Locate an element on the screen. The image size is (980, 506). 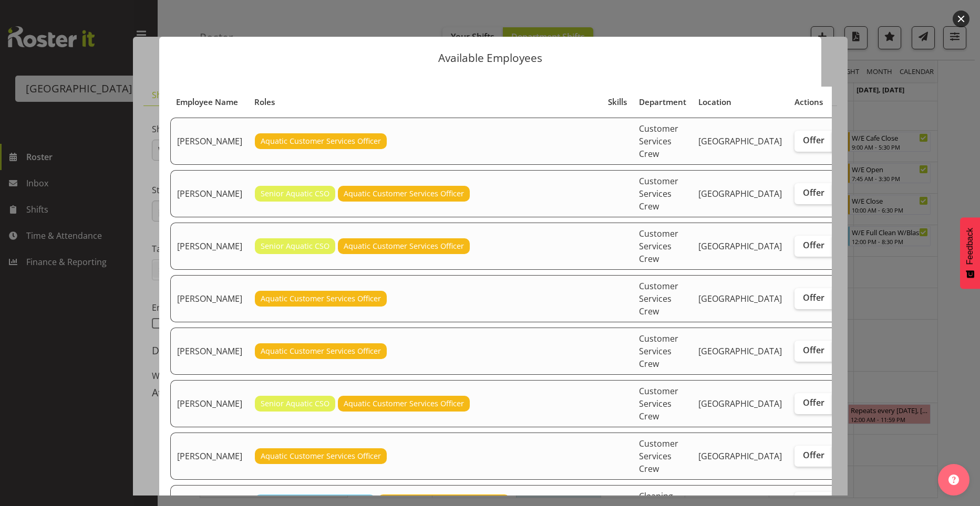
button: Feedback - Show survey is located at coordinates (970, 253).